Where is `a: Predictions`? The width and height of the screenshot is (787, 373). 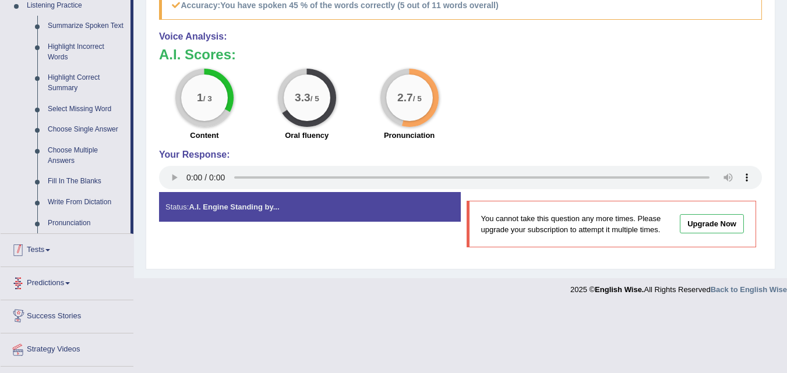
a: Predictions is located at coordinates (67, 282).